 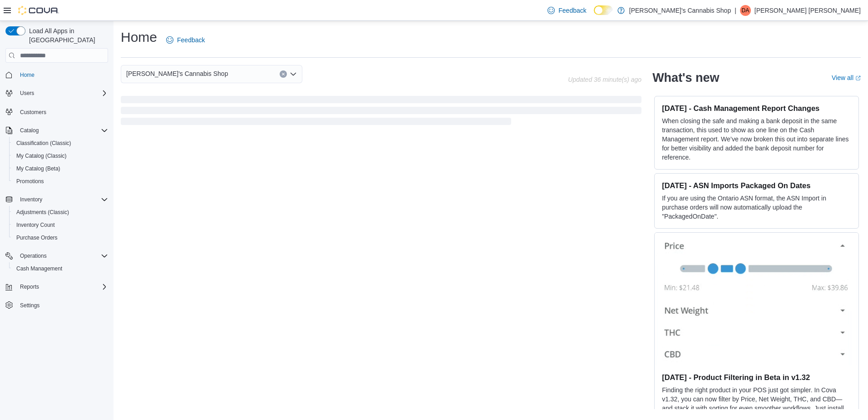 I want to click on a: Customers, so click(x=33, y=112).